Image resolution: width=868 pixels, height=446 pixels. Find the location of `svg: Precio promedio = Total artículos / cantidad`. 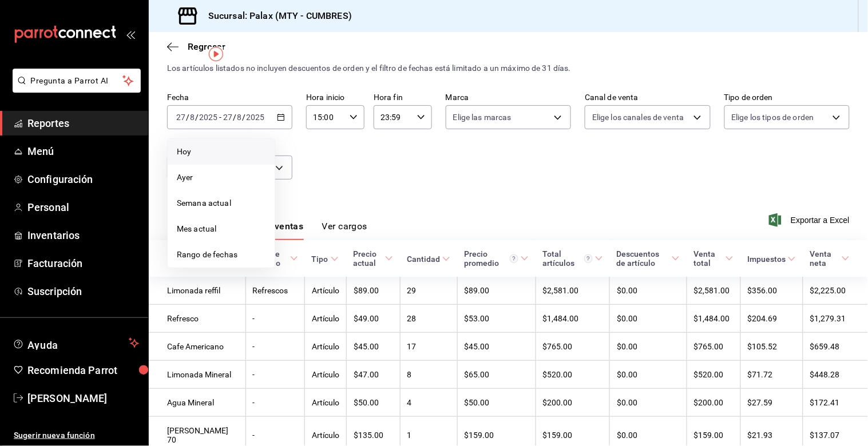

svg: Precio promedio = Total artículos / cantidad is located at coordinates (514, 258).